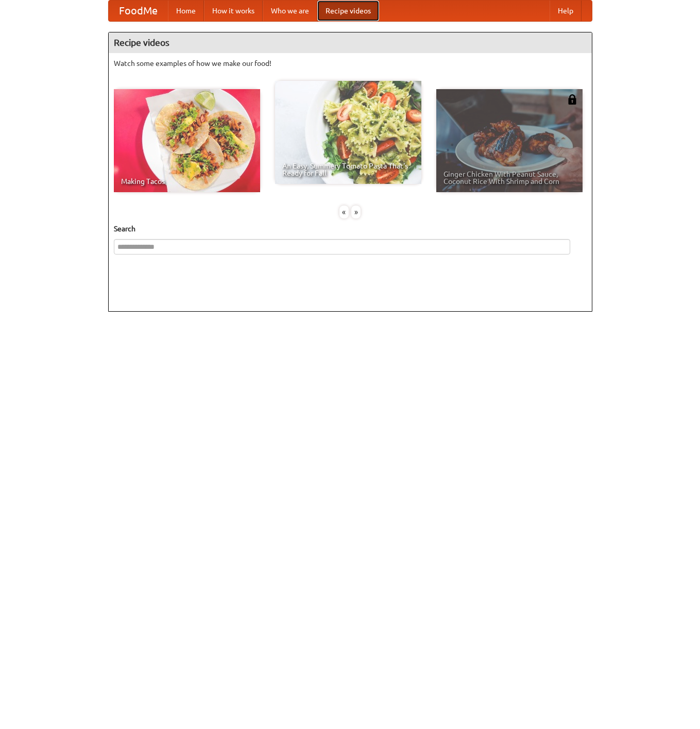 The image size is (700, 729). What do you see at coordinates (351, 43) in the screenshot?
I see `h4: Recipe videos` at bounding box center [351, 43].